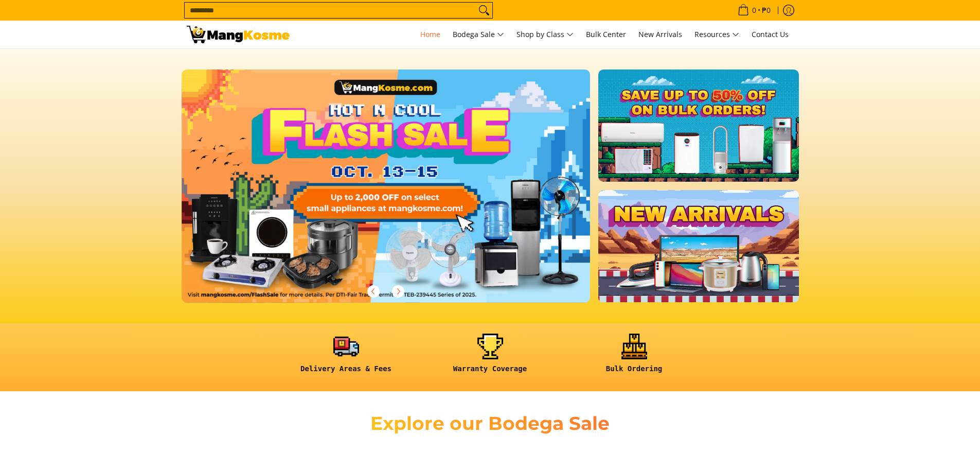  I want to click on span: ₱0, so click(766, 11).